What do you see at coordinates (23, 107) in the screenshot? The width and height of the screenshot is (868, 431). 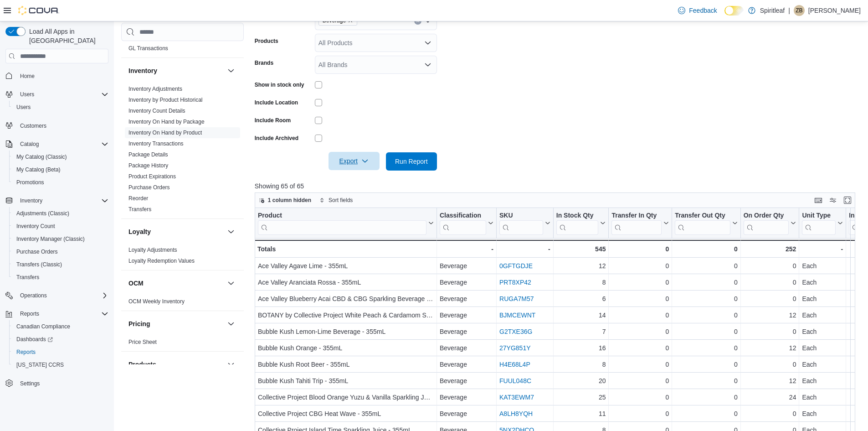 I see `a: Users` at bounding box center [23, 107].